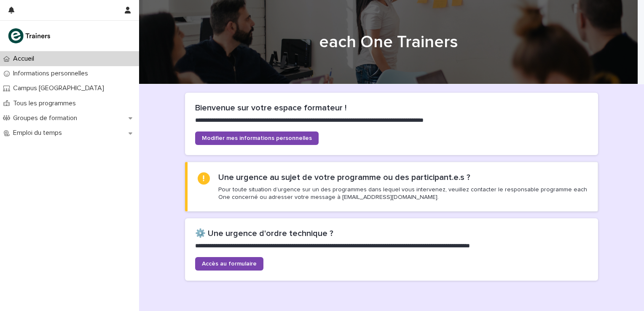  What do you see at coordinates (229, 264) in the screenshot?
I see `a: Accès au formulaire` at bounding box center [229, 264].